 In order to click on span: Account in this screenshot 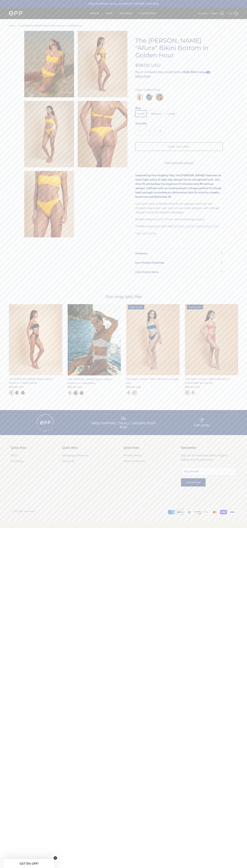, I will do `click(203, 13)`.